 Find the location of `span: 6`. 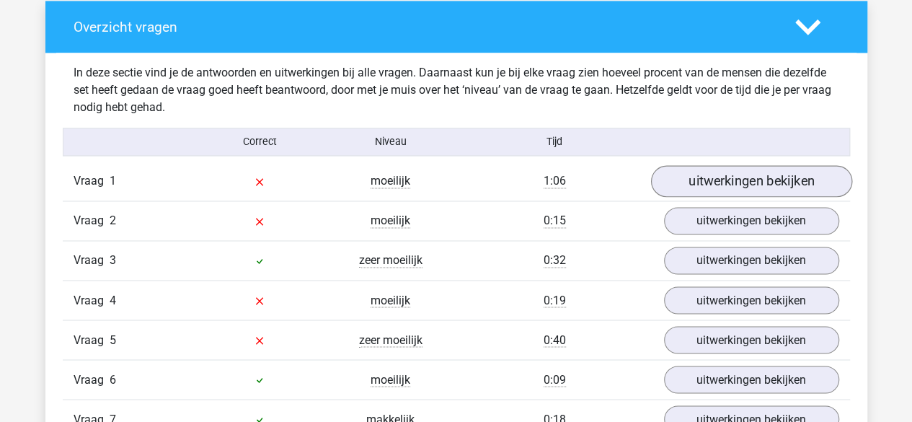

span: 6 is located at coordinates (112, 378).